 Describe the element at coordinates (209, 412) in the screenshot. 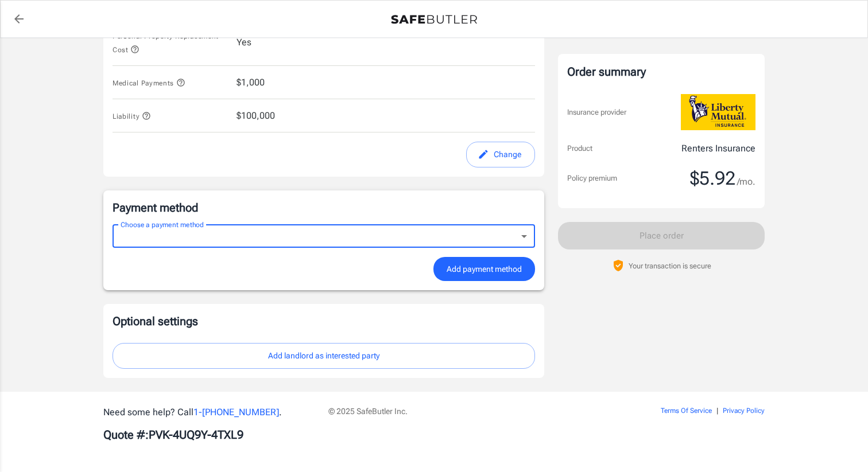

I see `p: Need some help? Call .` at that location.